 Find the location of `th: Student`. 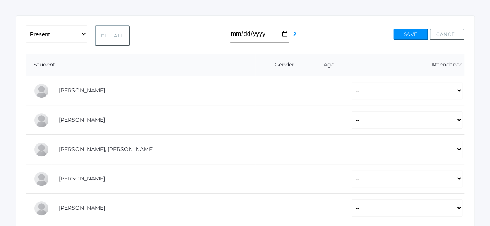

th: Student is located at coordinates (141, 65).